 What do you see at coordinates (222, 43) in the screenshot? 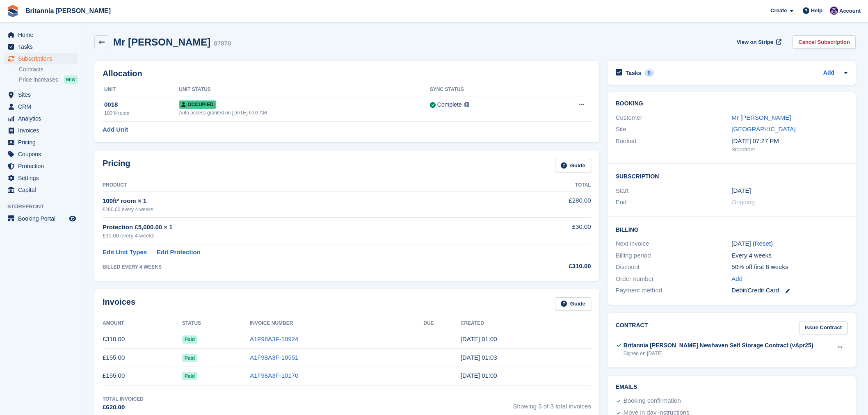
I see `div: 87878` at bounding box center [222, 43].